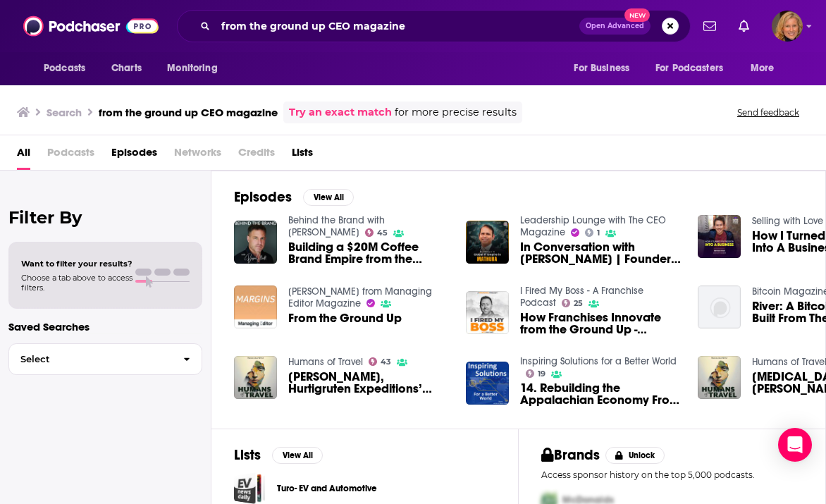 This screenshot has width=826, height=504. I want to click on span: 19, so click(541, 374).